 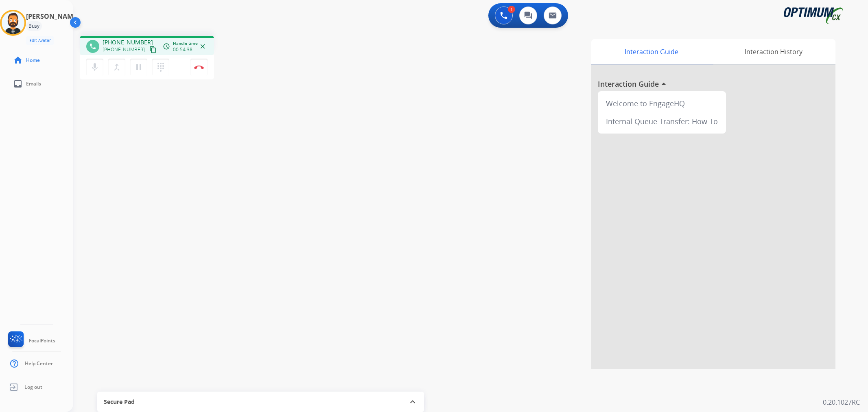 What do you see at coordinates (40, 41) in the screenshot?
I see `button: Edit Avatar` at bounding box center [40, 41].